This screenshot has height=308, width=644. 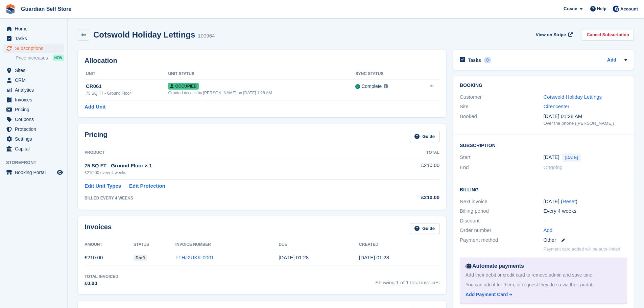 I want to click on span: Showing 1 of 1 total invoices, so click(x=407, y=280).